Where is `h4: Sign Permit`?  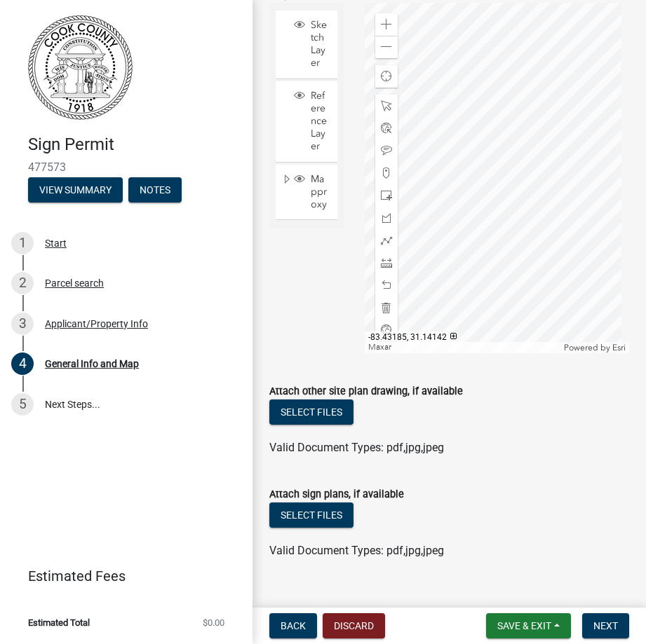
h4: Sign Permit is located at coordinates (134, 145).